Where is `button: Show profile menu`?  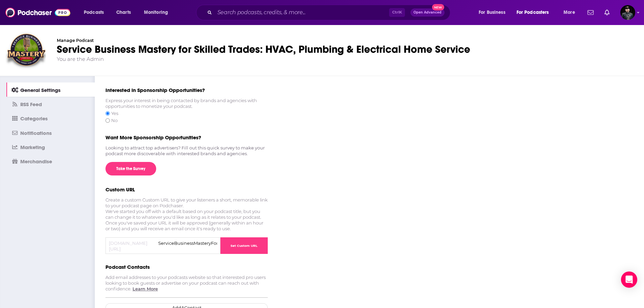
button: Show profile menu is located at coordinates (628, 13).